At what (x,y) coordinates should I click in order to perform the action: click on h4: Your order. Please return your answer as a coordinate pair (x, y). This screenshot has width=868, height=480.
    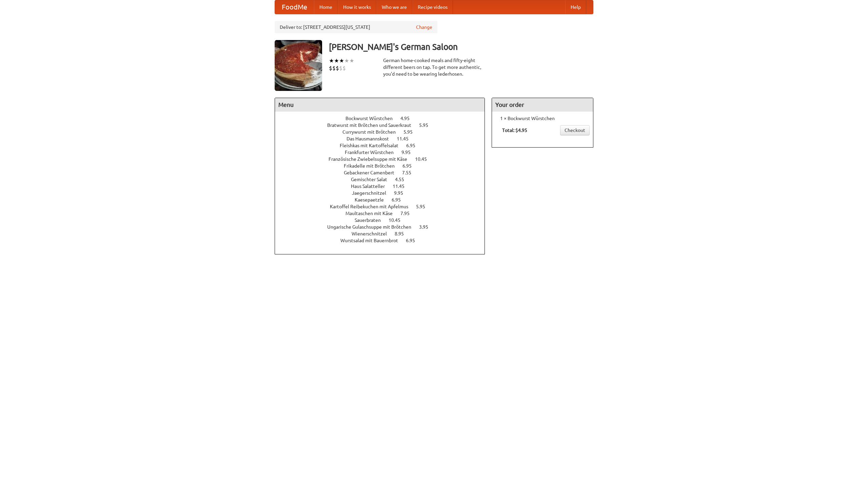
    Looking at the image, I should click on (543, 105).